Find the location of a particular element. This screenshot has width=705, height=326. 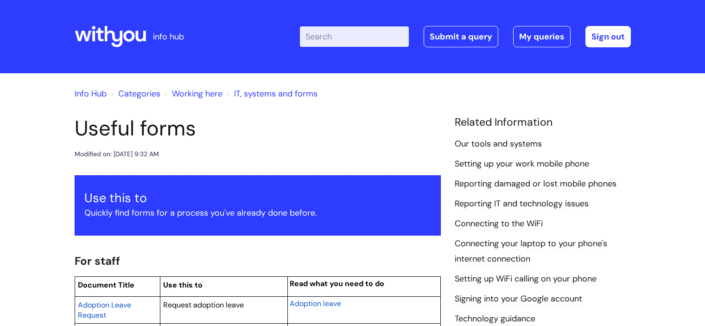

a: Sign out is located at coordinates (609, 37).